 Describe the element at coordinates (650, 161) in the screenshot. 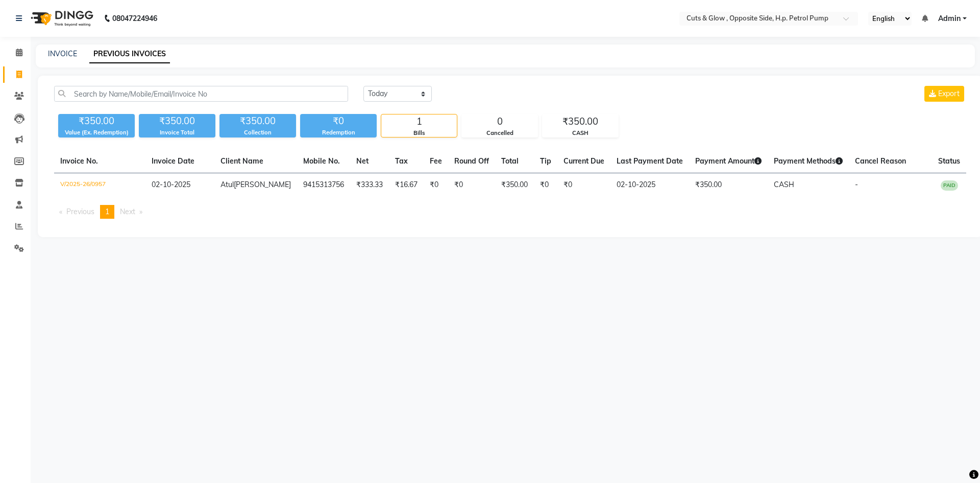

I see `span: Last Payment Date` at that location.